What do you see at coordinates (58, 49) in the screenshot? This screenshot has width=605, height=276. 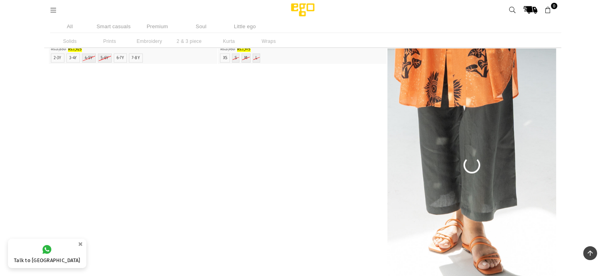 I see `span: Rs.3,850` at bounding box center [58, 49].